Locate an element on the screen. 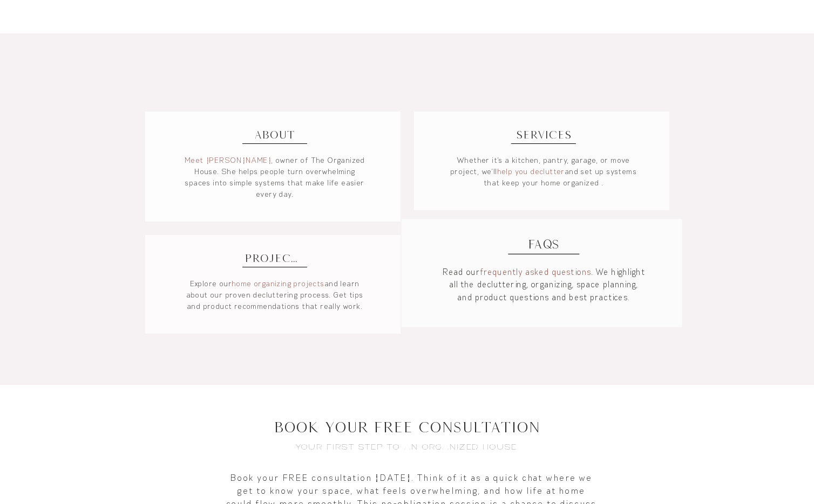 The image size is (814, 504). span: SERVICES is located at coordinates (543, 134).